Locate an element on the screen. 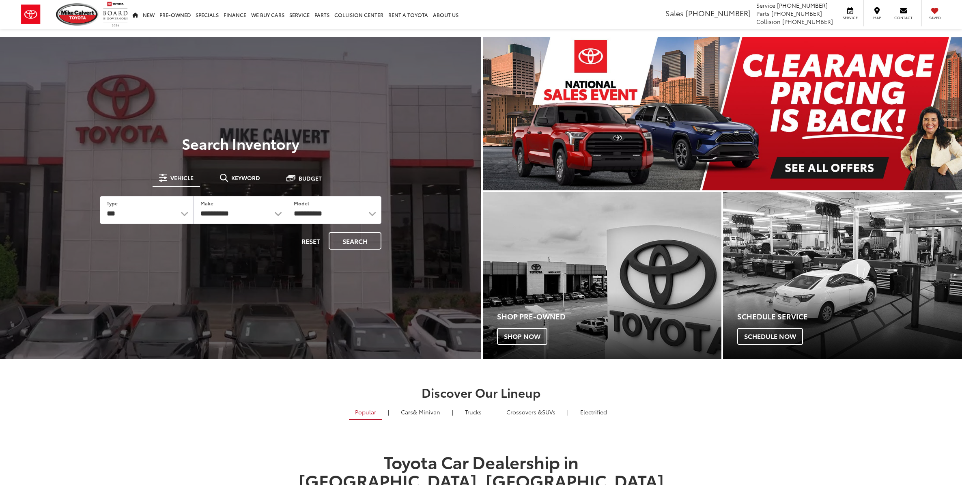  span: Map is located at coordinates (877, 17).